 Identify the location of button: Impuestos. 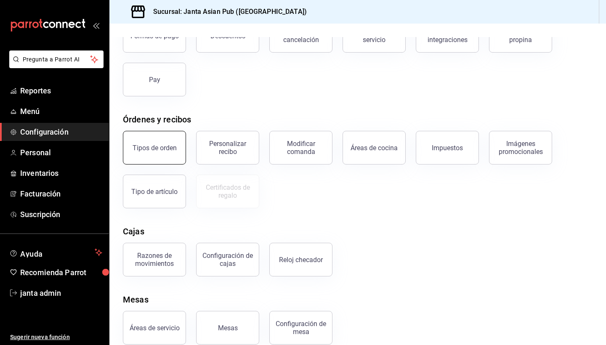
(447, 148).